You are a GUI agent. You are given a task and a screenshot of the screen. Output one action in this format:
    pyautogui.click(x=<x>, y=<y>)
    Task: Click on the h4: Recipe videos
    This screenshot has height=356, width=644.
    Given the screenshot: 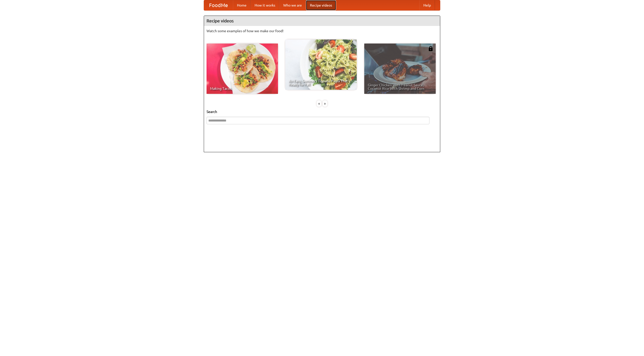 What is the action you would take?
    pyautogui.click(x=322, y=21)
    